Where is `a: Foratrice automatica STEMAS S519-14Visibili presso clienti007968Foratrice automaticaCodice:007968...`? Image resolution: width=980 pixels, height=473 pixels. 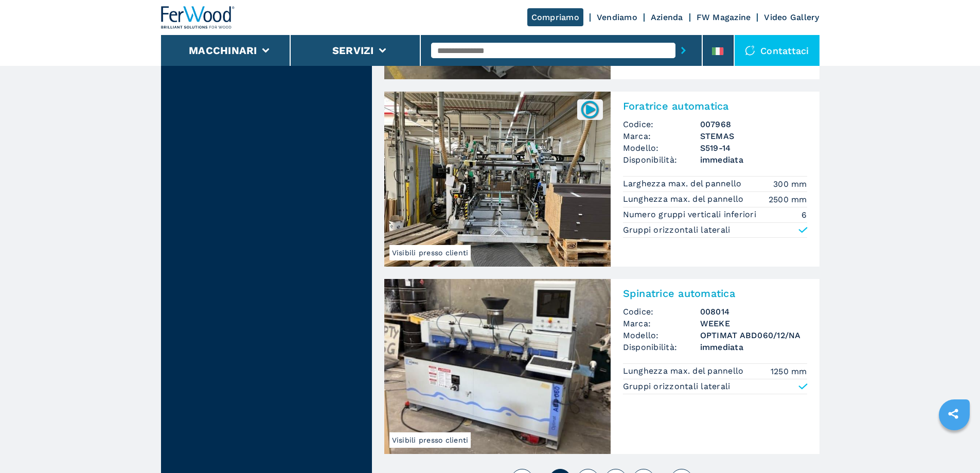
a: Foratrice automatica STEMAS S519-14Visibili presso clienti007968Foratrice automaticaCodice:007968... is located at coordinates (601, 179).